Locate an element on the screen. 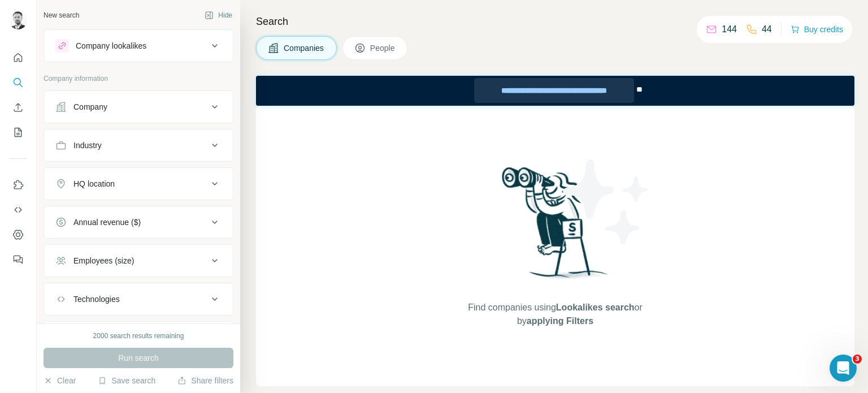 This screenshot has width=868, height=393. button: Clear is located at coordinates (59, 380).